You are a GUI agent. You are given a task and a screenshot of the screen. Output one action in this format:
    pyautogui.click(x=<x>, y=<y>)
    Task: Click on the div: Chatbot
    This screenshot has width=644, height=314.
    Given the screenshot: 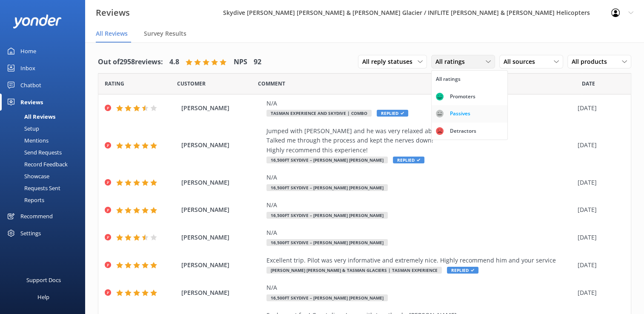 What is the action you would take?
    pyautogui.click(x=30, y=85)
    